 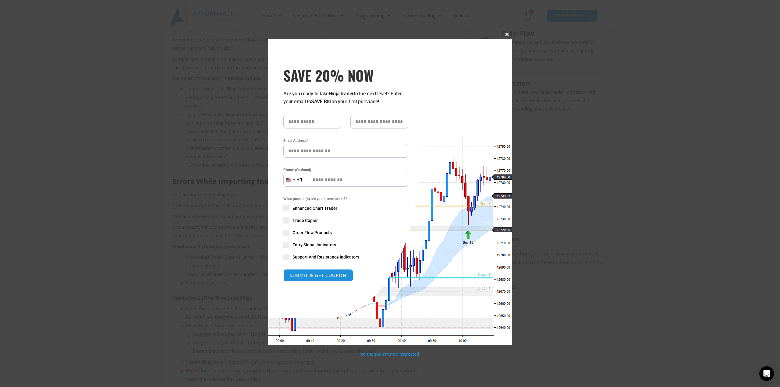 What do you see at coordinates (346, 98) in the screenshot?
I see `p: Are you ready to take to the next level? Enter your email to on your first purchase!` at bounding box center [346, 98].